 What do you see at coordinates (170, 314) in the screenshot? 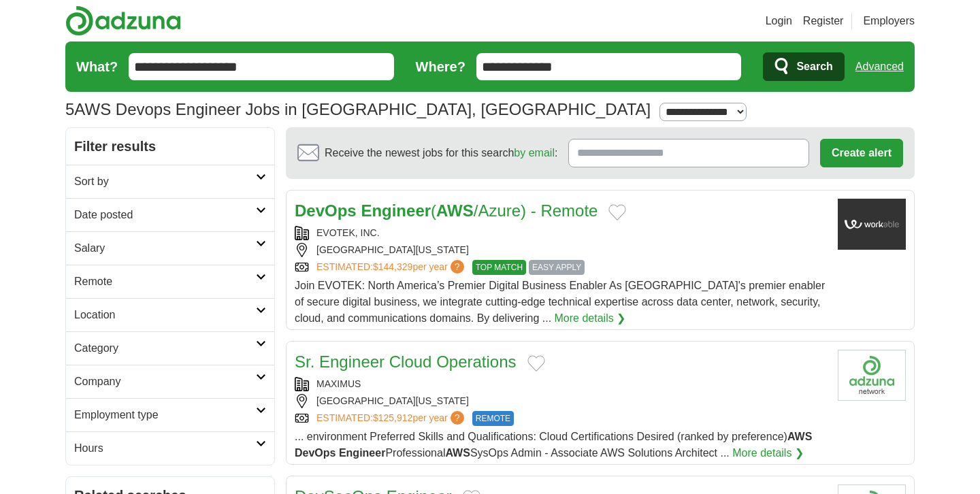
I see `a: Location` at bounding box center [170, 314].